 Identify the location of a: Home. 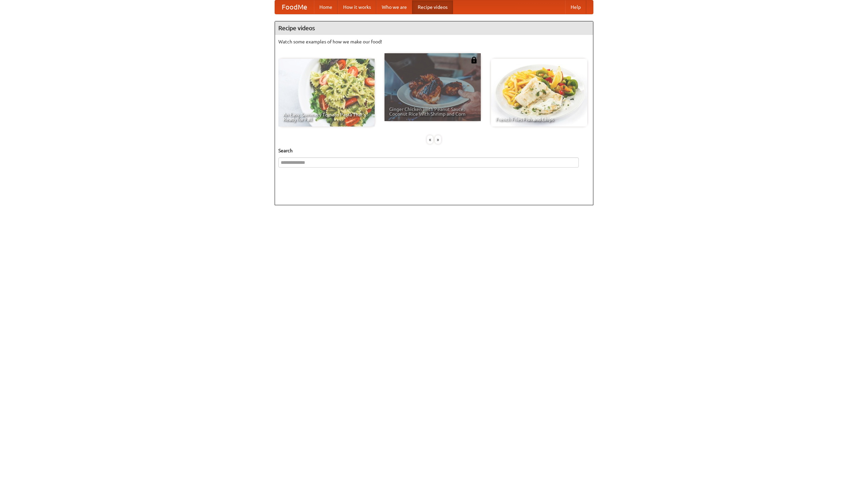
(326, 7).